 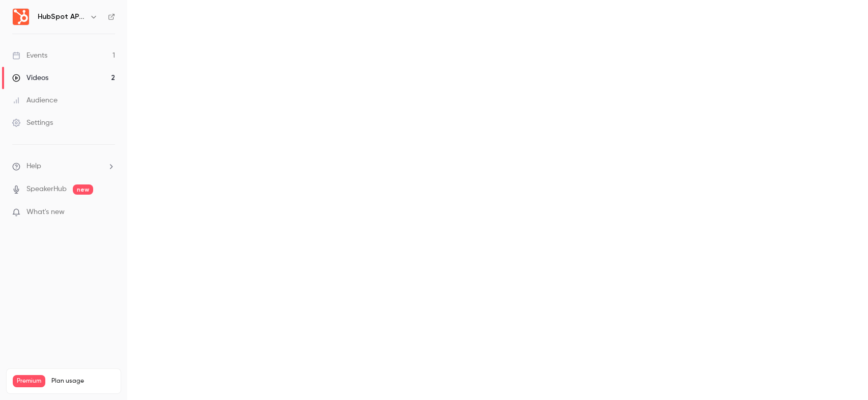 I want to click on a: SpeakerHub, so click(x=46, y=189).